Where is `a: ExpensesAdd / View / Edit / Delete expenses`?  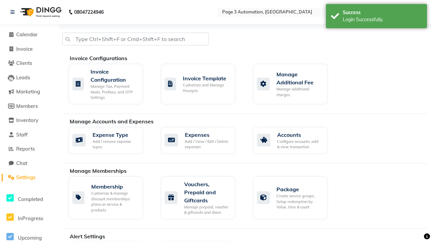 a: ExpensesAdd / View / Edit / Delete expenses is located at coordinates (202, 140).